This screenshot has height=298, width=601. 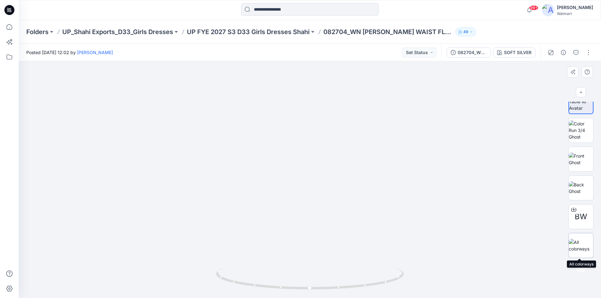 What do you see at coordinates (581, 188) in the screenshot?
I see `img: Back Ghost` at bounding box center [581, 188].